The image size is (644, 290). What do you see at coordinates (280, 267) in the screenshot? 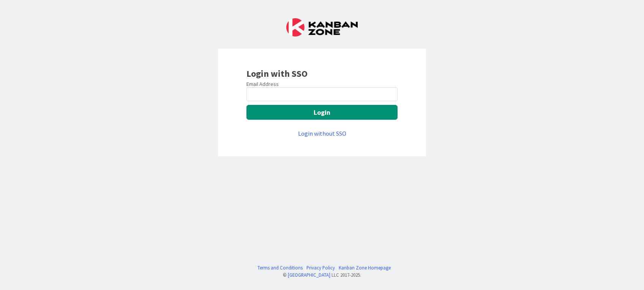
I see `a: Terms and Conditions` at bounding box center [280, 267].